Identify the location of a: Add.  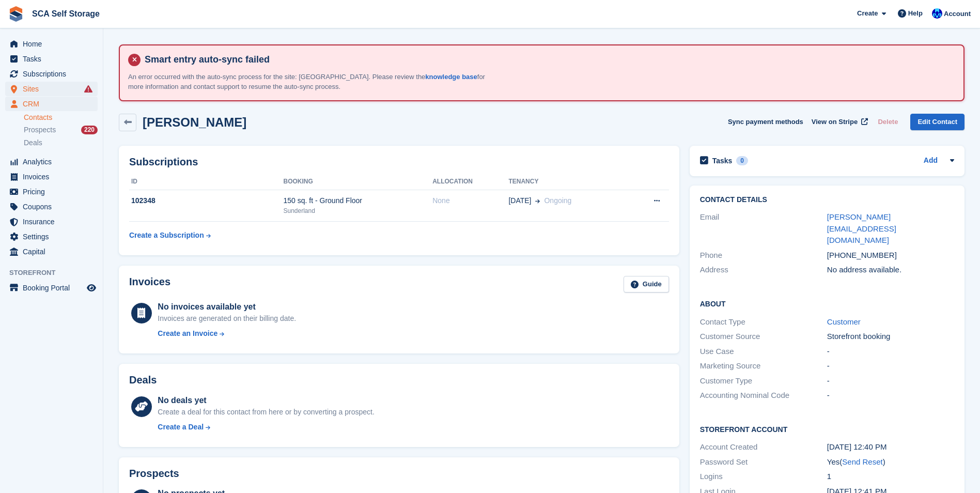
(930, 161).